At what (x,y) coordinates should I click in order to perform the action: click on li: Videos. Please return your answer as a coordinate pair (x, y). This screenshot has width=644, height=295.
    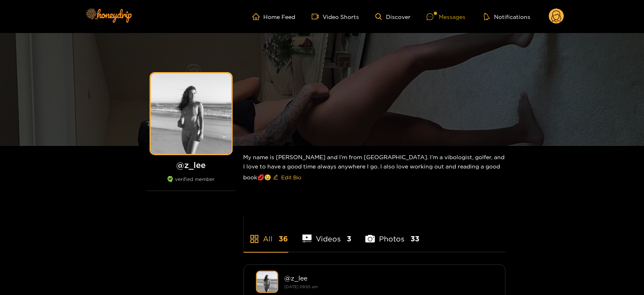
    Looking at the image, I should click on (327, 234).